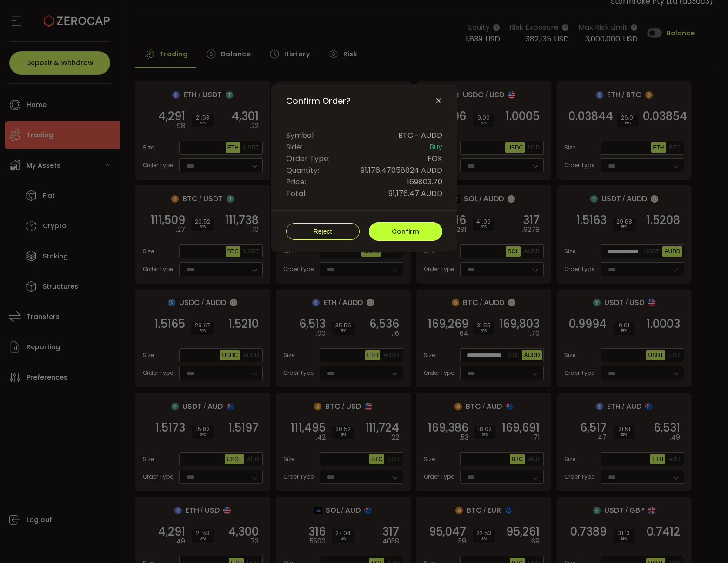  I want to click on span: Order Type:, so click(308, 158).